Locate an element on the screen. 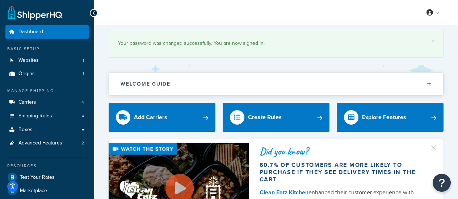  a: Test Your Rates is located at coordinates (47, 178).